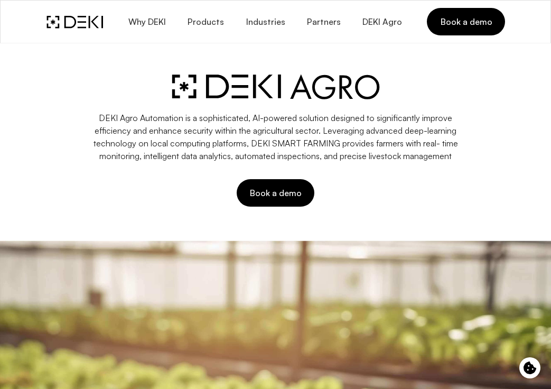 This screenshot has width=551, height=389. What do you see at coordinates (75, 22) in the screenshot?
I see `img: DEKI Logo` at bounding box center [75, 22].